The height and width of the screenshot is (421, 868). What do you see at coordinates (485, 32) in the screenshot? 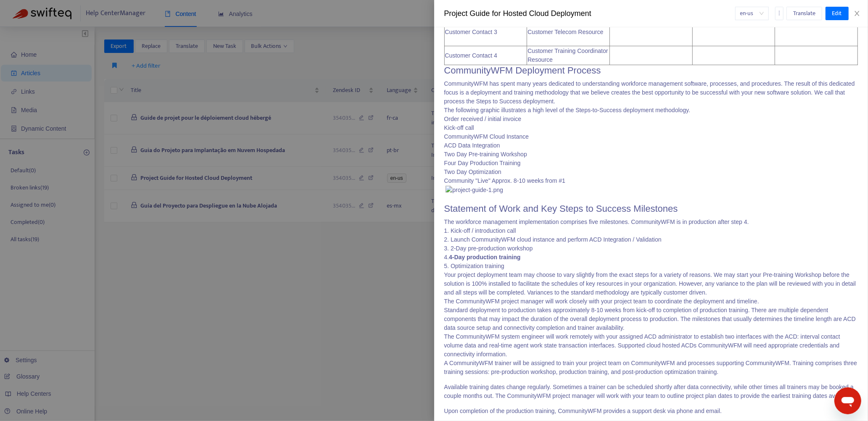
I see `td: Customer Contact 3` at bounding box center [485, 32].